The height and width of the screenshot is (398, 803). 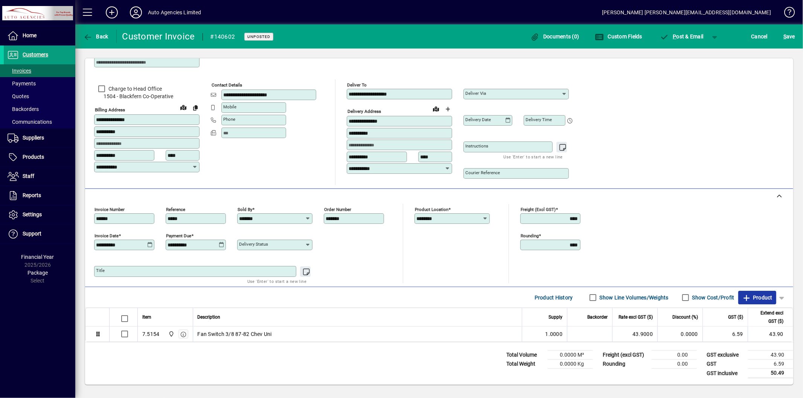 I want to click on span: 1.0000, so click(x=554, y=334).